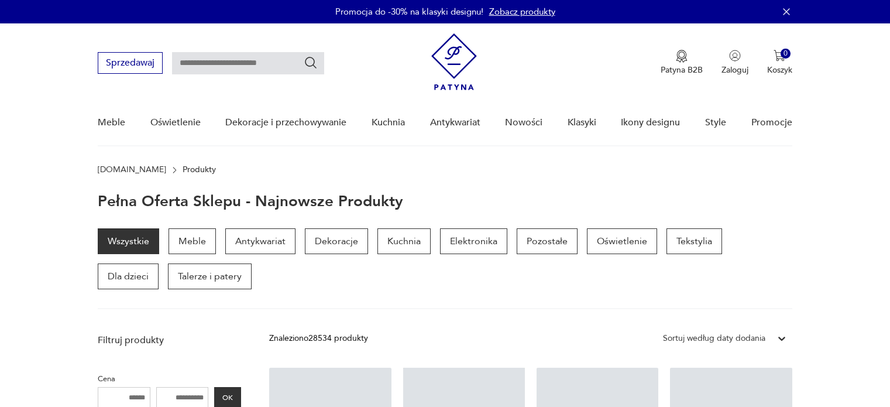  I want to click on a: Wszystkie, so click(128, 241).